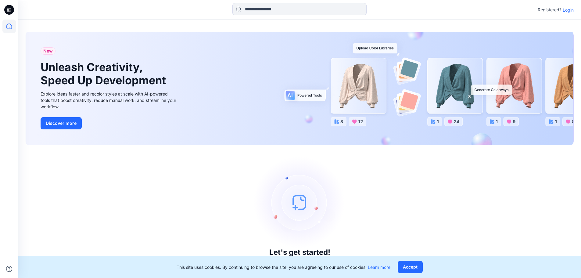  What do you see at coordinates (283, 267) in the screenshot?
I see `p: This site uses cookies. By continuing to browse the site, you are agreeing to our use of cookies.` at bounding box center [283, 267].